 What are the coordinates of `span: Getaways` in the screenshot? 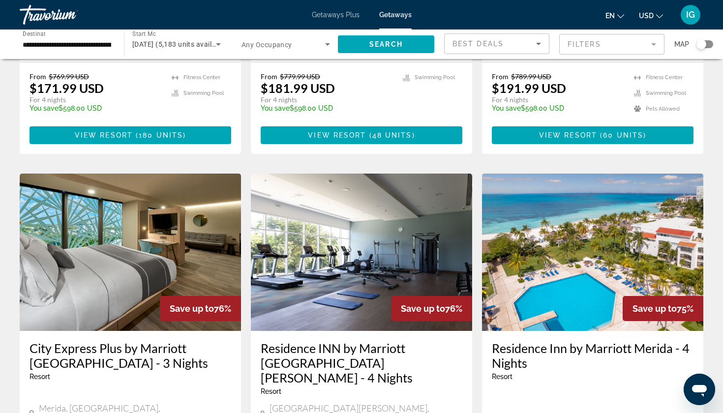 It's located at (396, 15).